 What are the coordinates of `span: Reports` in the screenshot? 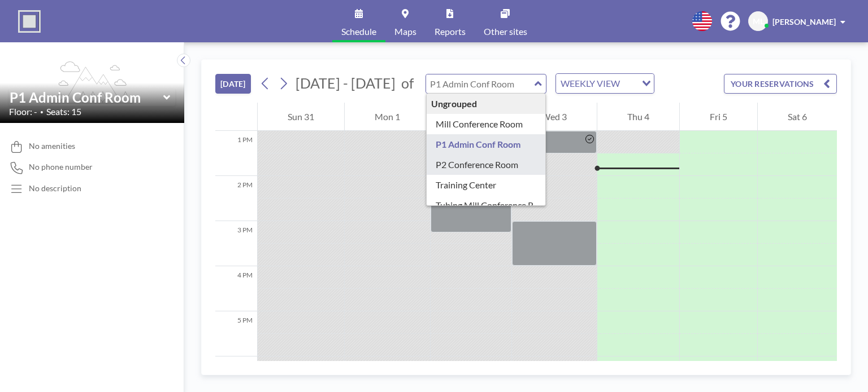 It's located at (449, 32).